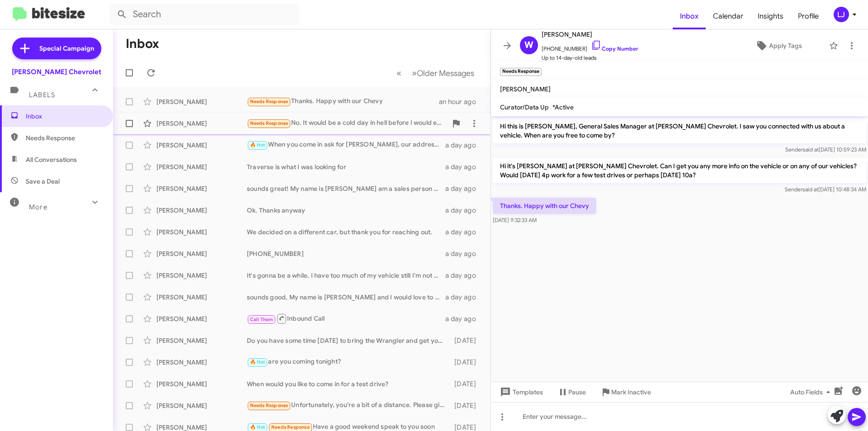 The width and height of the screenshot is (868, 431). Describe the element at coordinates (577, 392) in the screenshot. I see `span: Pause` at that location.